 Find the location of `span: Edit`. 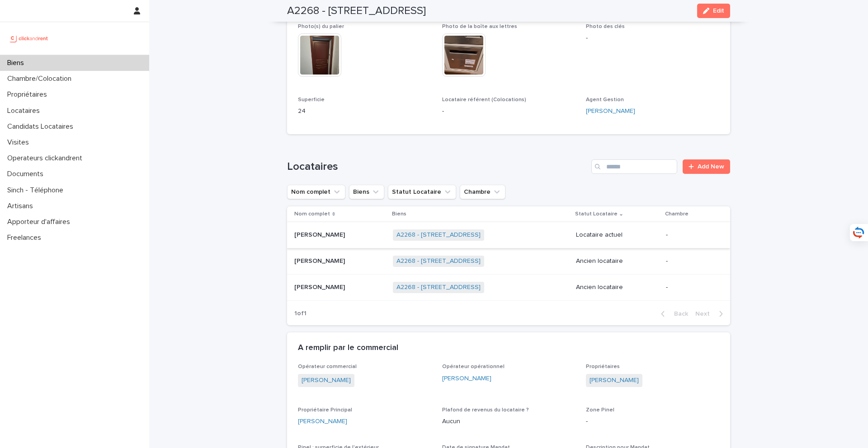

span: Edit is located at coordinates (719, 11).